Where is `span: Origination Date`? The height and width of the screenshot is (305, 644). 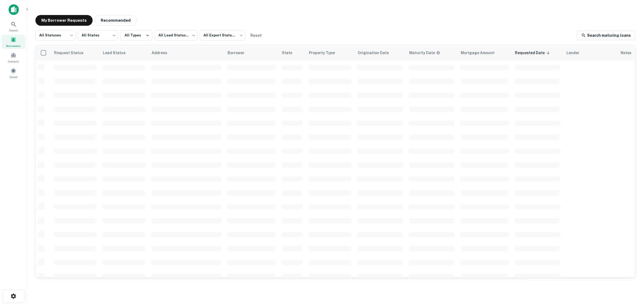 span: Origination Date is located at coordinates (377, 53).